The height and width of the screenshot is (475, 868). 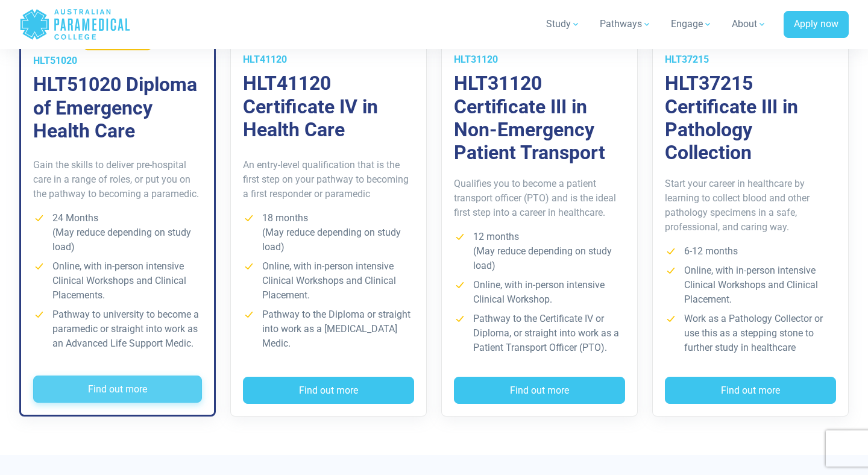 I want to click on li: Online, with in-person intensive Clinical Workshops and Clinical Placements., so click(x=118, y=281).